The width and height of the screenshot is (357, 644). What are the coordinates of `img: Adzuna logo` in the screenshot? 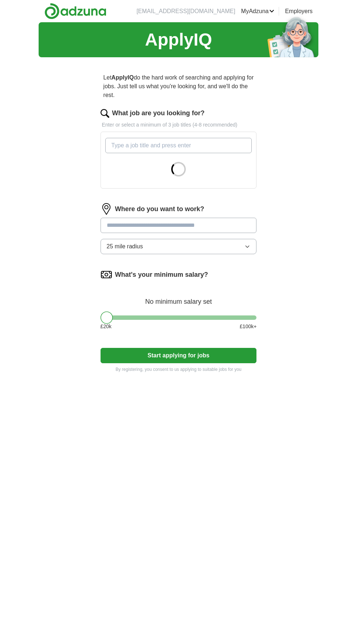 It's located at (75, 11).